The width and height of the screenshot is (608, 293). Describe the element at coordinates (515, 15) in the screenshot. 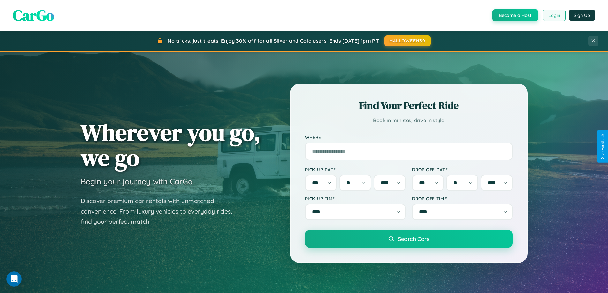

I see `button: Become a Host` at that location.